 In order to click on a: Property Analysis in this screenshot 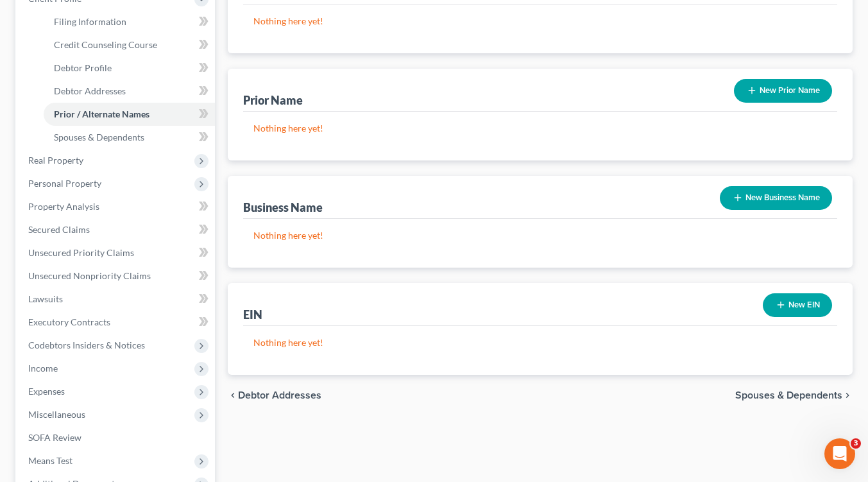, I will do `click(116, 207)`.